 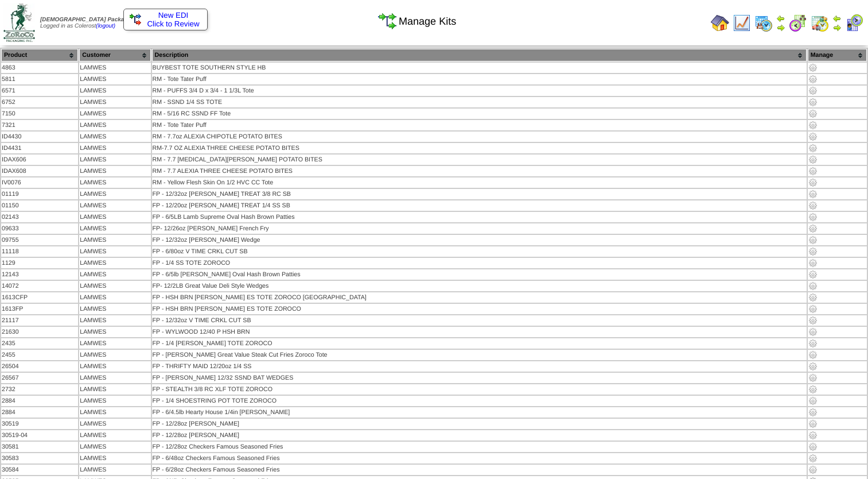 What do you see at coordinates (39, 171) in the screenshot?
I see `td: IDAX608` at bounding box center [39, 171].